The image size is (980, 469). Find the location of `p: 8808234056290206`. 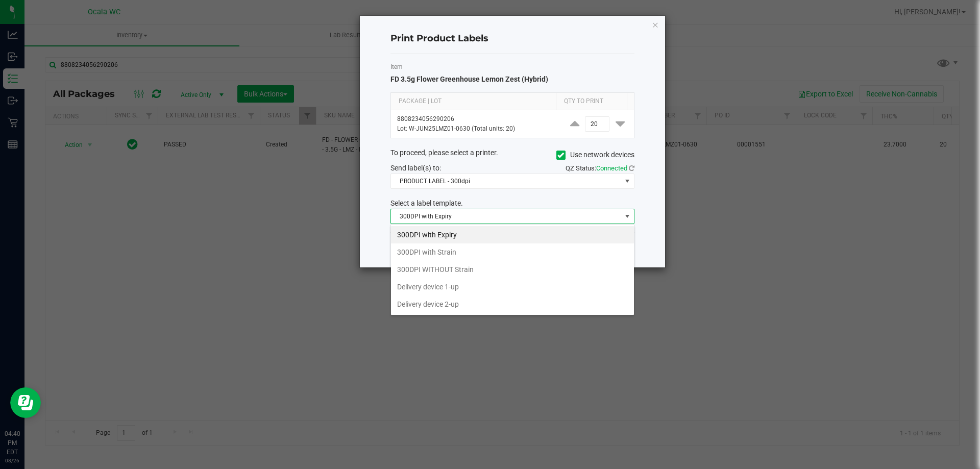

p: 8808234056290206 is located at coordinates (475, 119).